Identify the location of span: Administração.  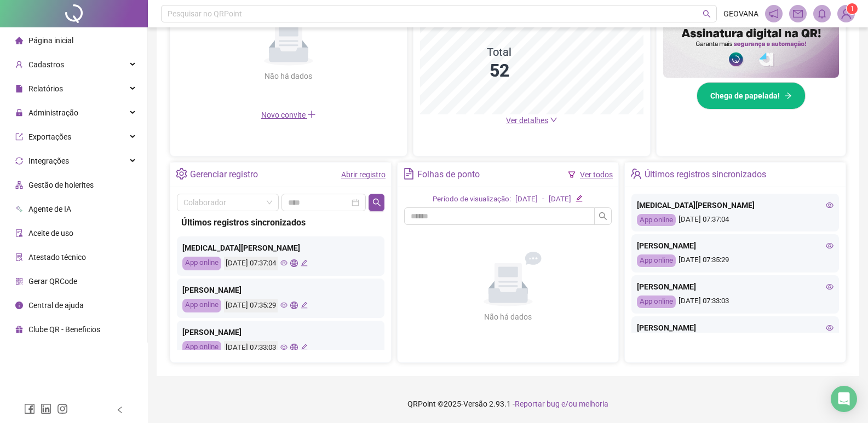
(53, 113).